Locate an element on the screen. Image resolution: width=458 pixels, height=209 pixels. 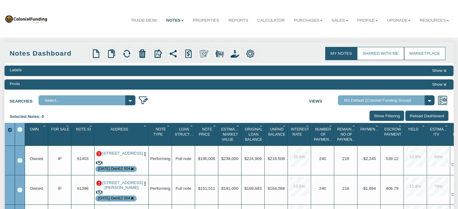
div: Estimated Itv Sort None is located at coordinates (439, 134).